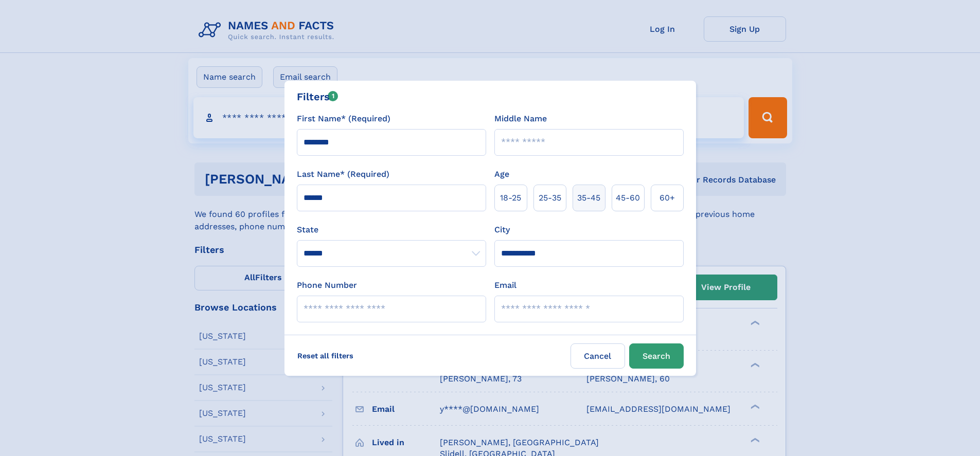 The image size is (980, 456). What do you see at coordinates (667, 198) in the screenshot?
I see `span: 60+` at bounding box center [667, 198].